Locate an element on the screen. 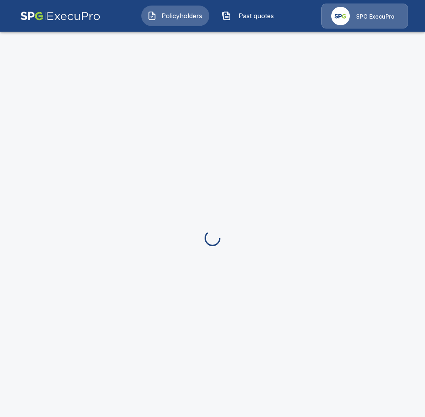 The width and height of the screenshot is (425, 417). p: SPG ExecuPro is located at coordinates (375, 17).